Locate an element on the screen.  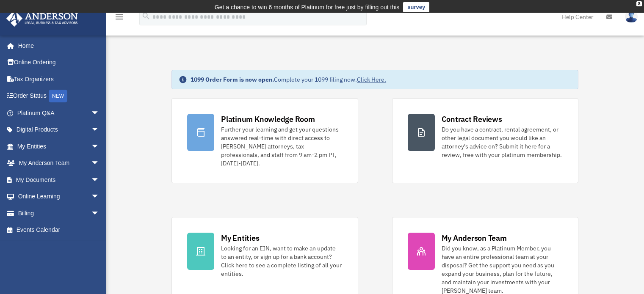
img: User Pic is located at coordinates (631, 17).